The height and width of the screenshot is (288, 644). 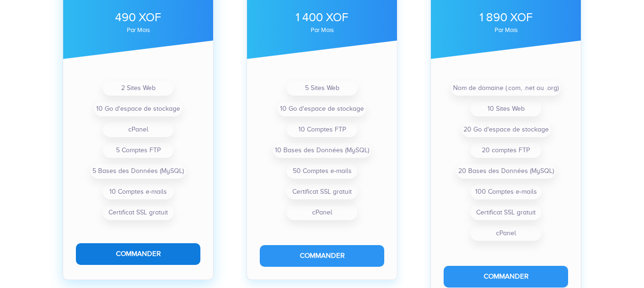 I want to click on li: 10 Comptes FTP, so click(x=322, y=130).